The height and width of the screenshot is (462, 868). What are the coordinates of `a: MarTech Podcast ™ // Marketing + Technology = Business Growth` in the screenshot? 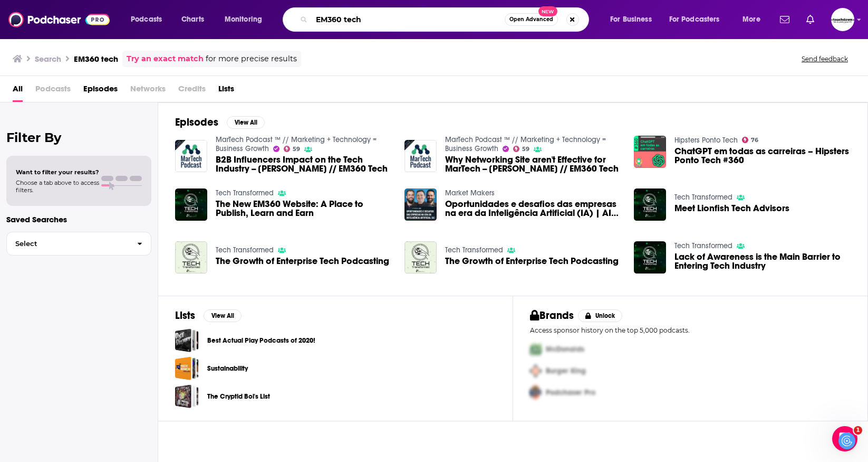 It's located at (525, 144).